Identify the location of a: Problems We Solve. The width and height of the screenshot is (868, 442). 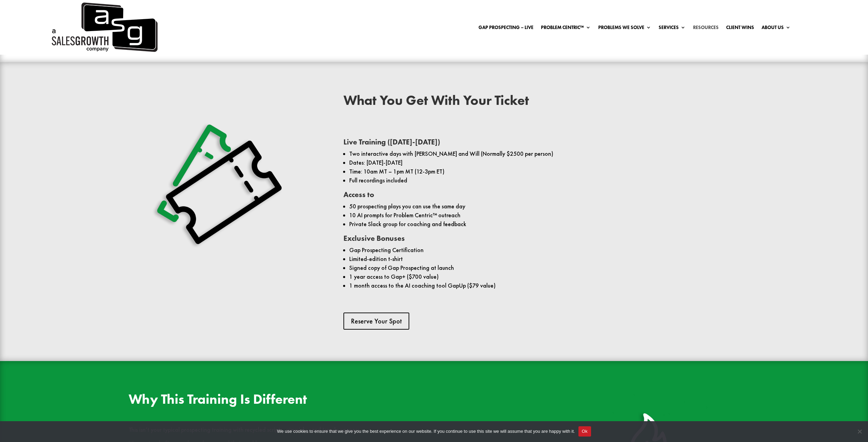
(624, 29).